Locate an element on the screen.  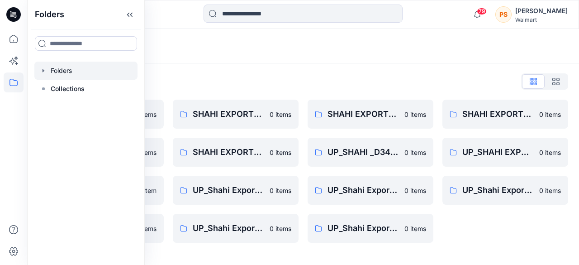
div: Walmart is located at coordinates (542, 19).